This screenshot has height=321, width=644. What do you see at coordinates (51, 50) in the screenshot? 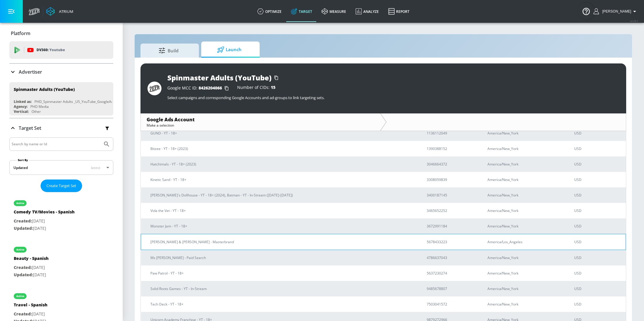
I see `p: DV360:` at bounding box center [51, 50].